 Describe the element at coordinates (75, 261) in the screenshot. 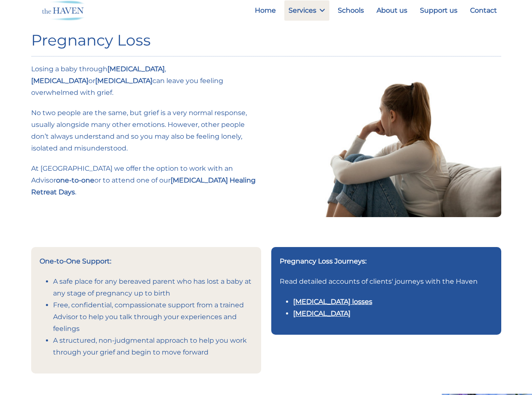

I see `strong: One-to-One Support:` at that location.